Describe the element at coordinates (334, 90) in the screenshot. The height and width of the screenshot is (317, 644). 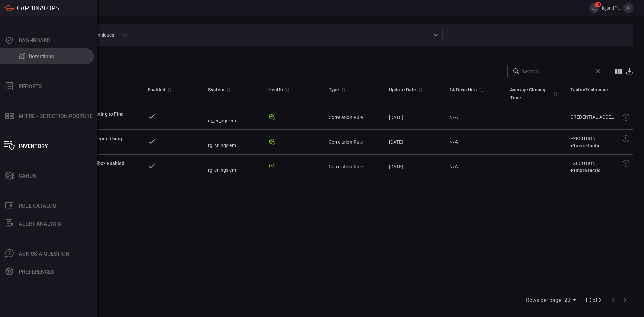
I see `div: Type` at that location.